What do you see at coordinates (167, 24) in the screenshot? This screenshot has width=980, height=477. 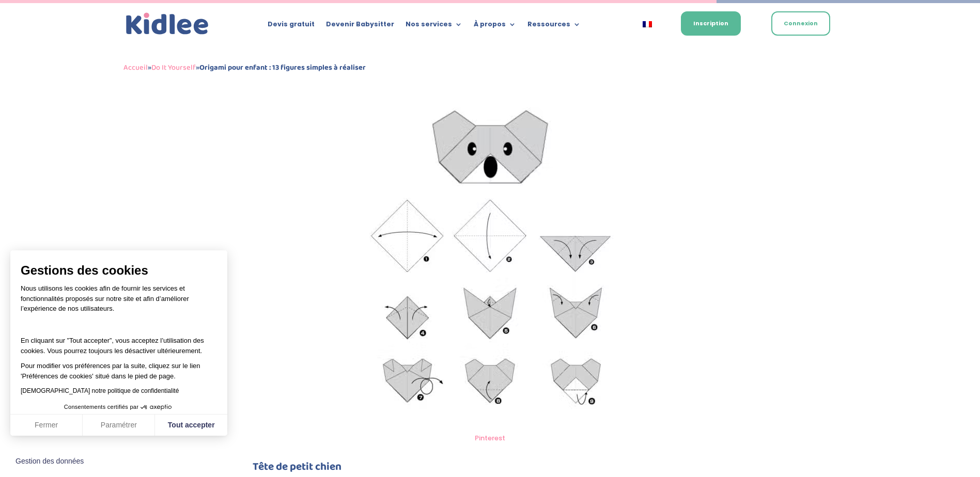 I see `a: Kidlee Logo` at bounding box center [167, 24].